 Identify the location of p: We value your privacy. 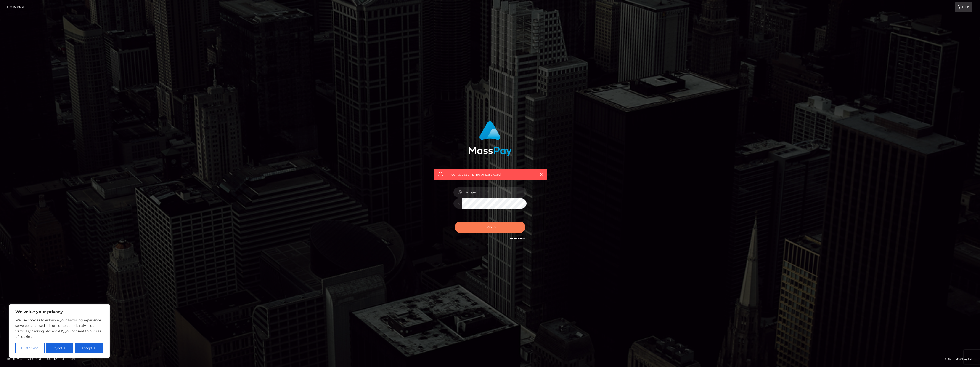
(59, 312).